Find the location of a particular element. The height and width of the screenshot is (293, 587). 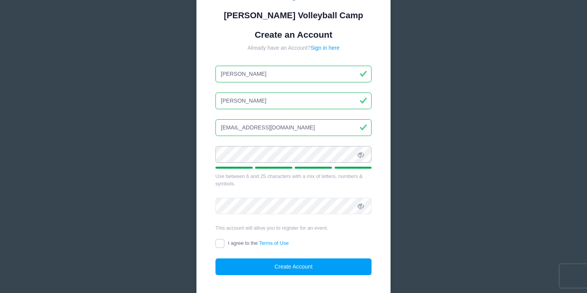

input: Last Name is located at coordinates (294, 101).